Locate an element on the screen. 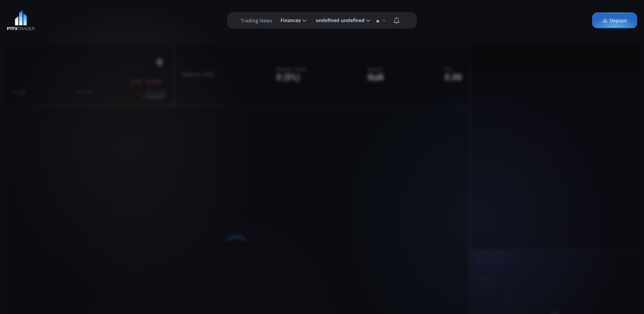 The width and height of the screenshot is (644, 314). span: undefined undefined is located at coordinates (338, 20).